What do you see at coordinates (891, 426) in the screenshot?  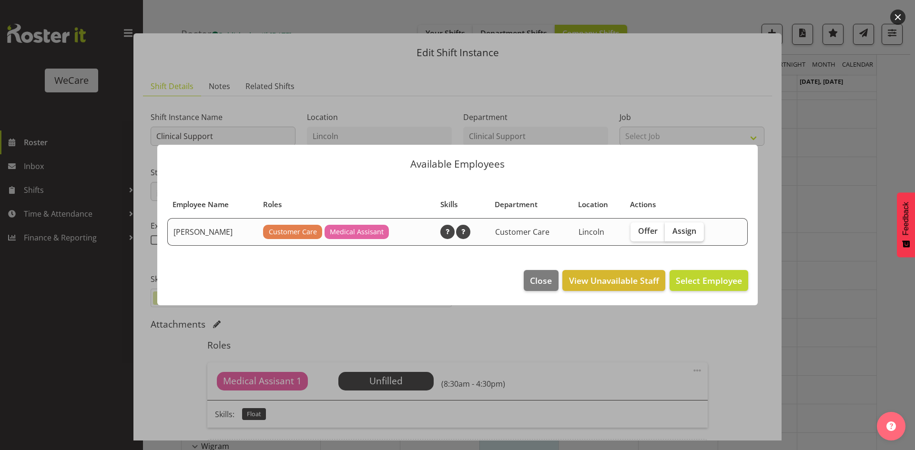 I see `img: help-xxl-2.png` at bounding box center [891, 426].